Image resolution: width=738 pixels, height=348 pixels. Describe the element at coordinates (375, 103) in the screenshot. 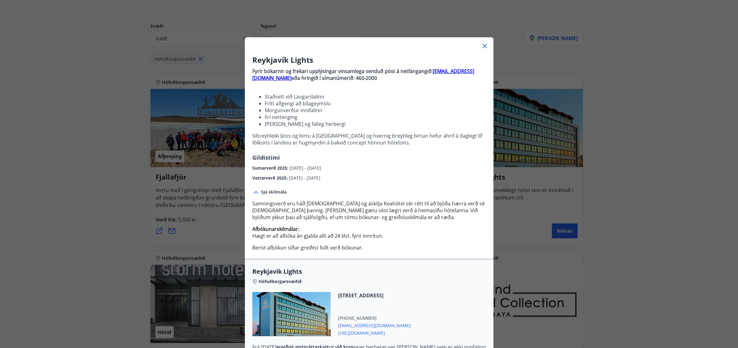

I see `li: Frítt aðgengi að bílageymslu` at that location.